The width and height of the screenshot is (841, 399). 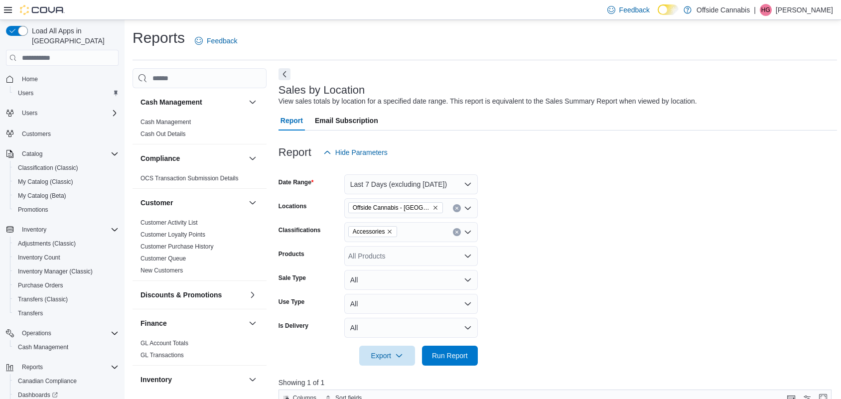 What do you see at coordinates (164, 343) in the screenshot?
I see `a: GL Account Totals` at bounding box center [164, 343].